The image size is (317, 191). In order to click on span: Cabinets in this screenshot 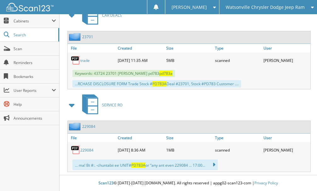, I will do `click(32, 21)`.